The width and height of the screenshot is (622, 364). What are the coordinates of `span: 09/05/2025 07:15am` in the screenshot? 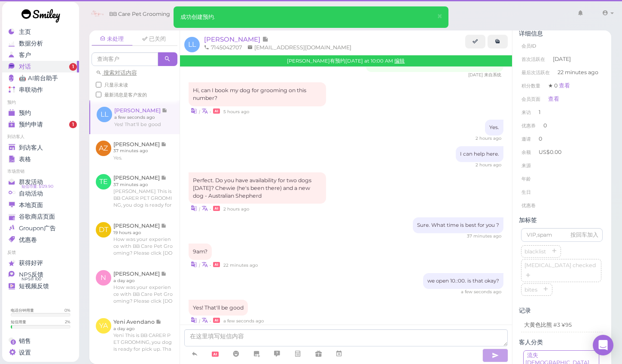 It's located at (236, 112).